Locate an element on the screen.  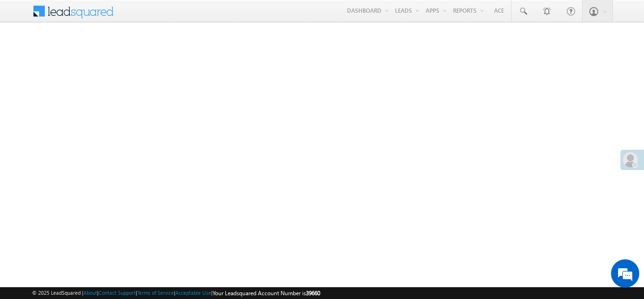
span: 39660 is located at coordinates (313, 293).